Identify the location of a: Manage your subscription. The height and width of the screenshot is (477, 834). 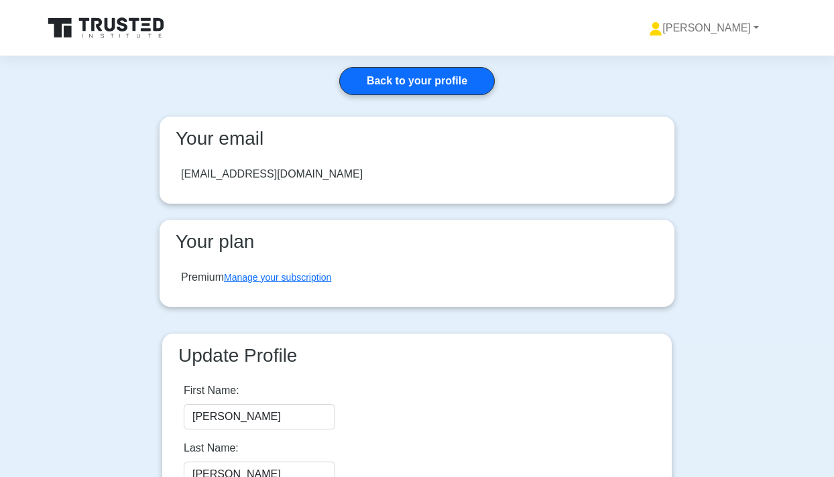
(277, 277).